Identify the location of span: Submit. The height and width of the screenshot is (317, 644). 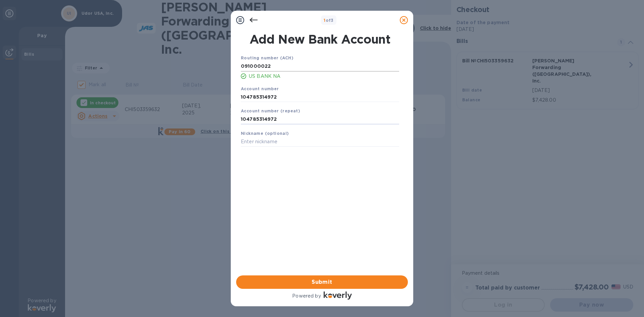
(322, 282).